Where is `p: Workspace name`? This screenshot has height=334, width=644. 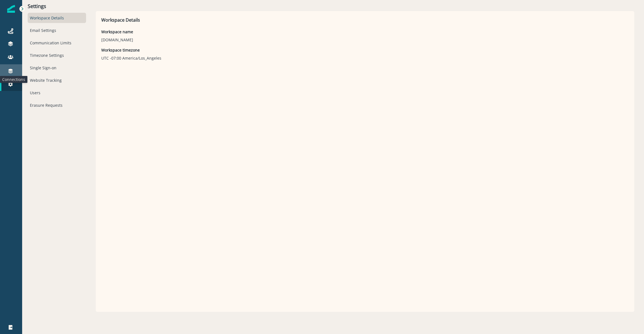 p: Workspace name is located at coordinates (117, 32).